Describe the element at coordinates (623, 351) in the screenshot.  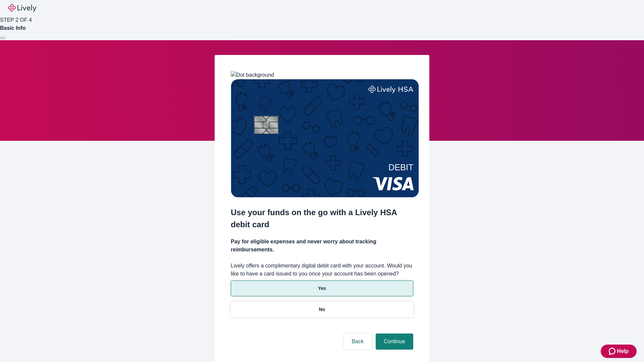
I see `span: Help` at that location.